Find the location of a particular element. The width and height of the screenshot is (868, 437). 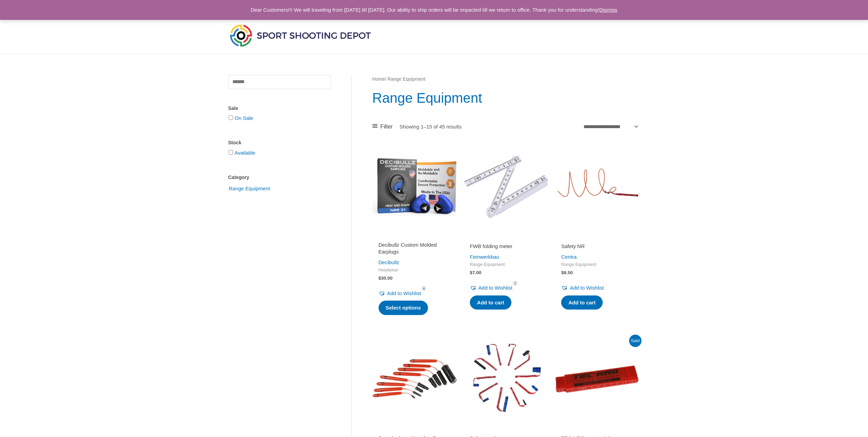

a: Add to cart: “Safety NR” is located at coordinates (582, 302).